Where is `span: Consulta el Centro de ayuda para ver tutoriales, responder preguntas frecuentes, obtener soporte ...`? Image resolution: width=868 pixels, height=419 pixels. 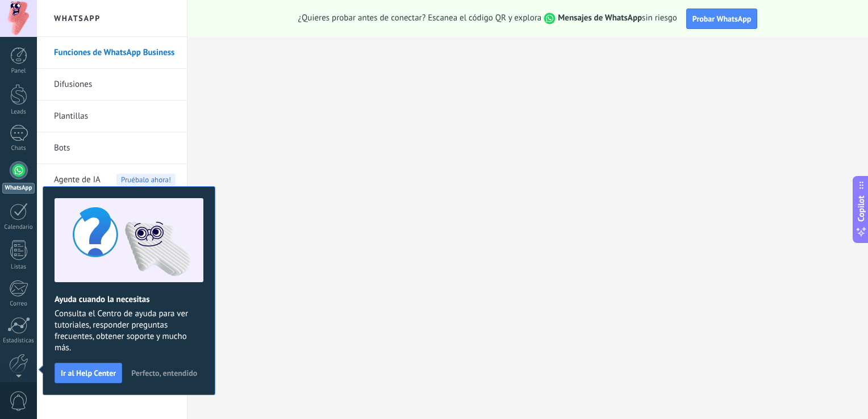
span: Consulta el Centro de ayuda para ver tutoriales, responder preguntas frecuentes, obtener soporte ... is located at coordinates (129, 331).